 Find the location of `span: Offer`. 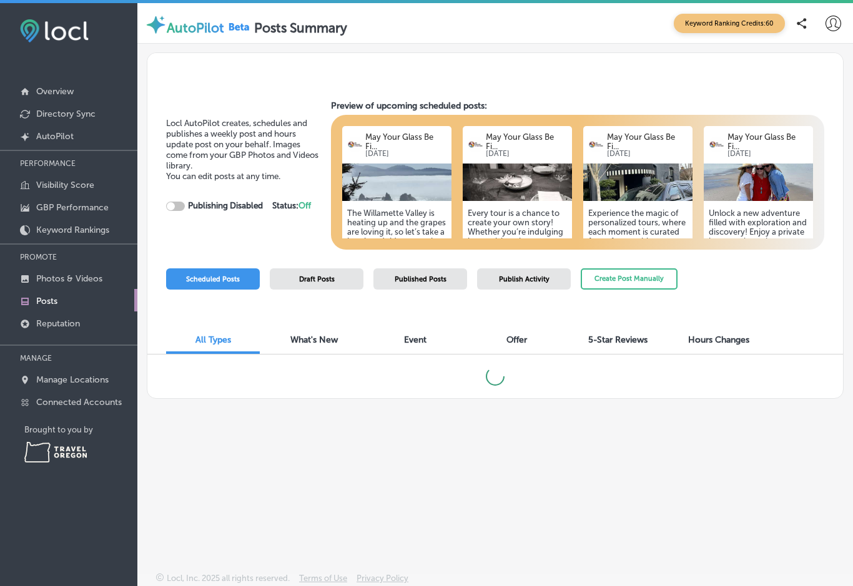

span: Offer is located at coordinates (517, 340).